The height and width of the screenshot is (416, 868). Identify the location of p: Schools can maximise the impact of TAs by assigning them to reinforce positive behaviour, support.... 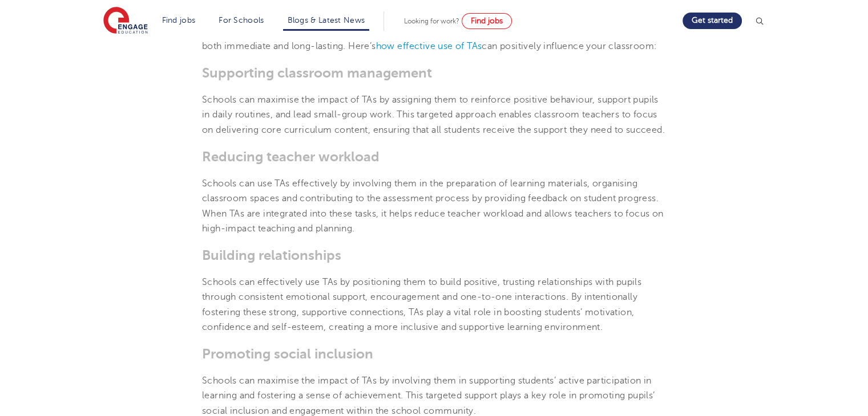
(433, 115).